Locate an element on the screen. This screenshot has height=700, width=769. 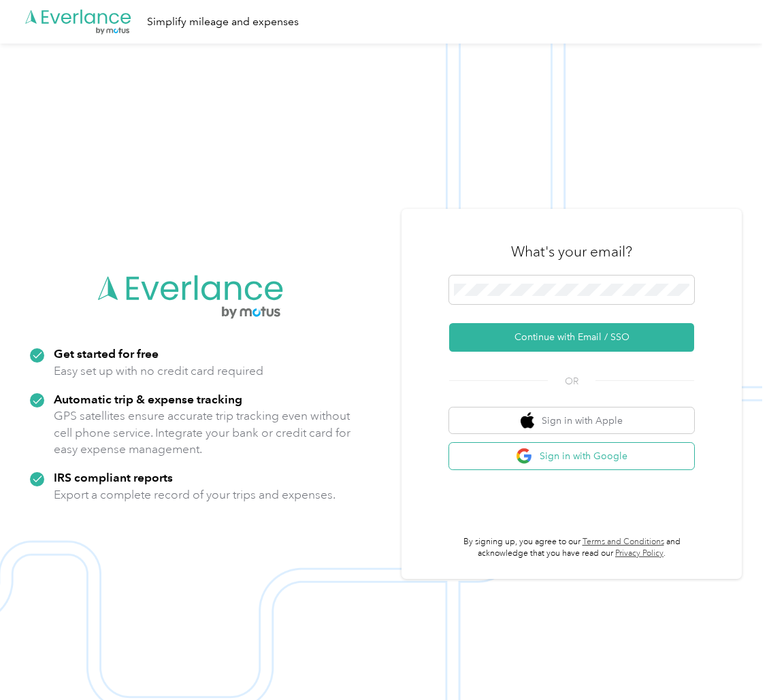
a: Privacy Policy is located at coordinates (639, 553).